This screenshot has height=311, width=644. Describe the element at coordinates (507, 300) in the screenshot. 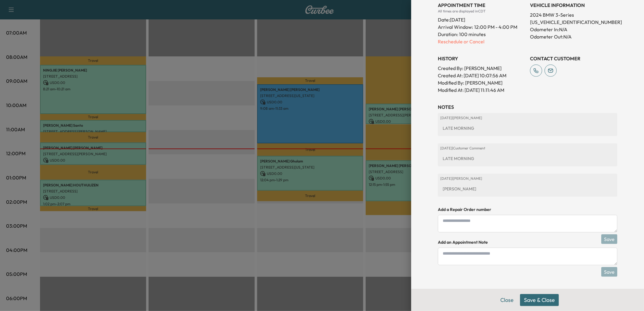

I see `button: Close` at that location.